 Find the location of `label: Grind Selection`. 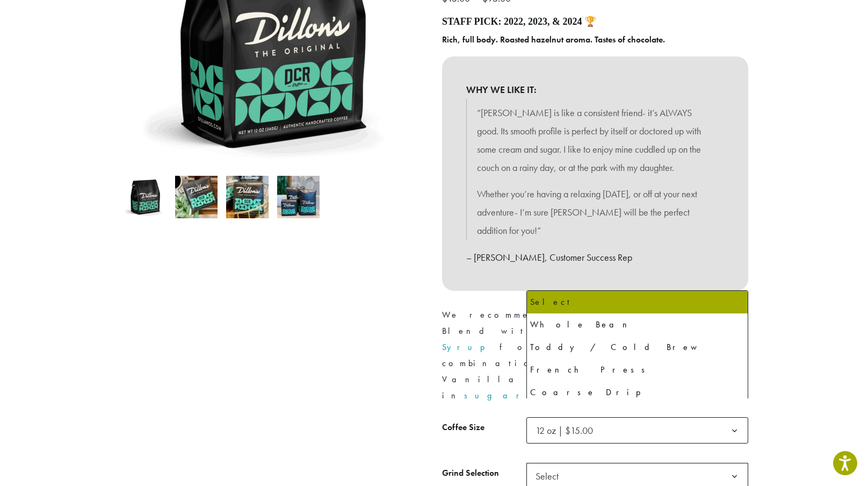

label: Grind Selection is located at coordinates (484, 473).